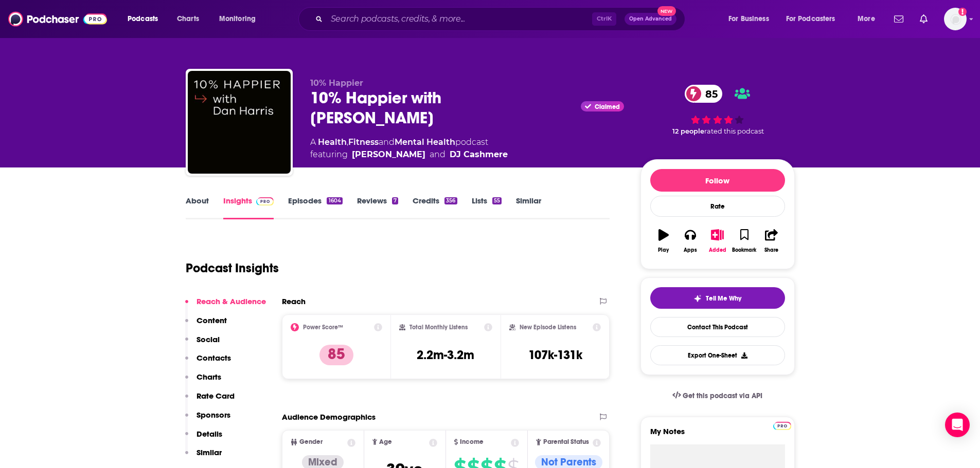 The width and height of the screenshot is (980, 468). Describe the element at coordinates (459, 20) in the screenshot. I see `input: Search podcasts, credits, & more...` at that location.